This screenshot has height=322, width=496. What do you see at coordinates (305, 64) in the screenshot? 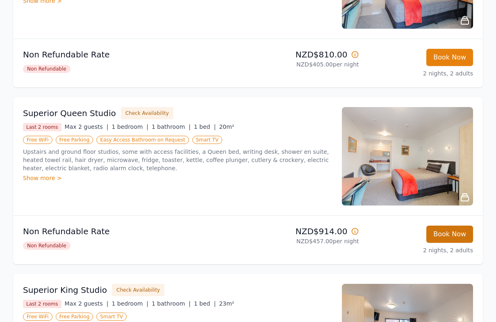
I see `p: NZD$405.00 per night` at bounding box center [305, 64].